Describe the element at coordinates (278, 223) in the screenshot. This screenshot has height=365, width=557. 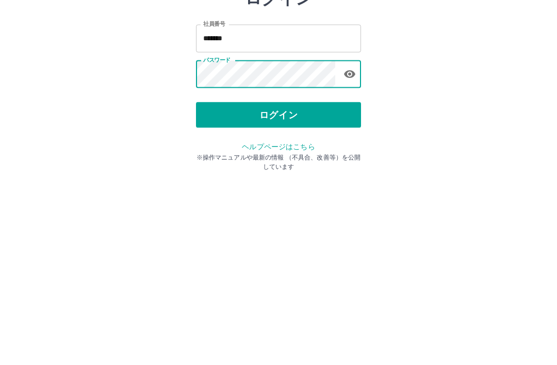
I see `a: ヘルプページはこちら` at that location.